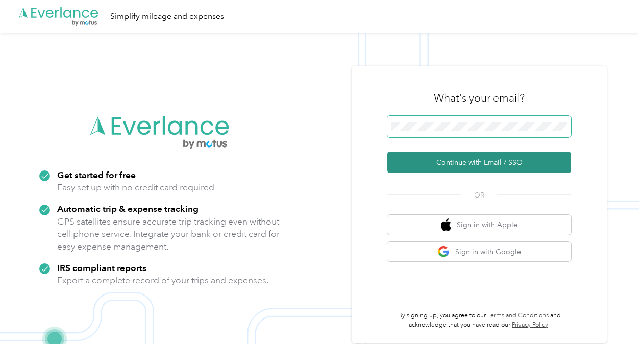 The height and width of the screenshot is (344, 644). Describe the element at coordinates (168, 234) in the screenshot. I see `p: GPS satellites ensure accurate trip tracking even without cell phone service. Integrate your bank...` at that location.